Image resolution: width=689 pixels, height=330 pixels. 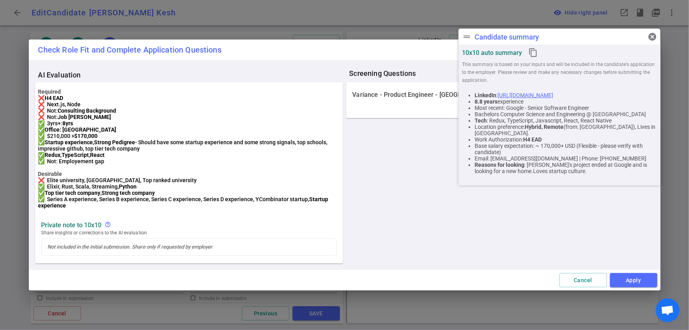 I want to click on b: Top tier tech company, so click(x=73, y=193).